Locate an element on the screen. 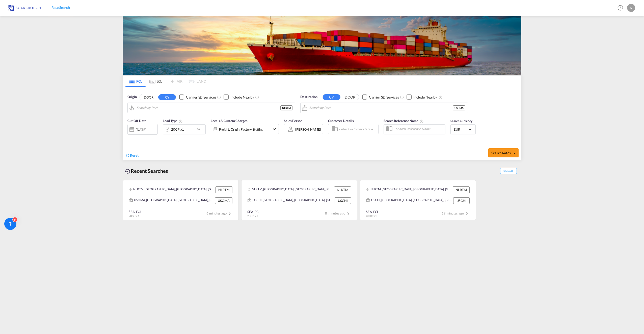  div: USOMA, Omaha, NE, United States, North America, Americas is located at coordinates (171, 201).